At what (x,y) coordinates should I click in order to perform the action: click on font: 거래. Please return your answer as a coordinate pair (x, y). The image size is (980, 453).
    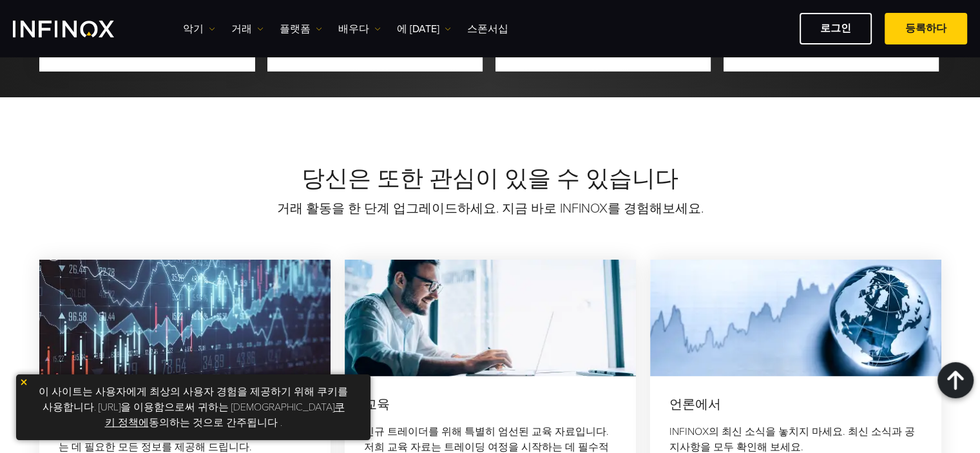
    Looking at the image, I should click on (241, 29).